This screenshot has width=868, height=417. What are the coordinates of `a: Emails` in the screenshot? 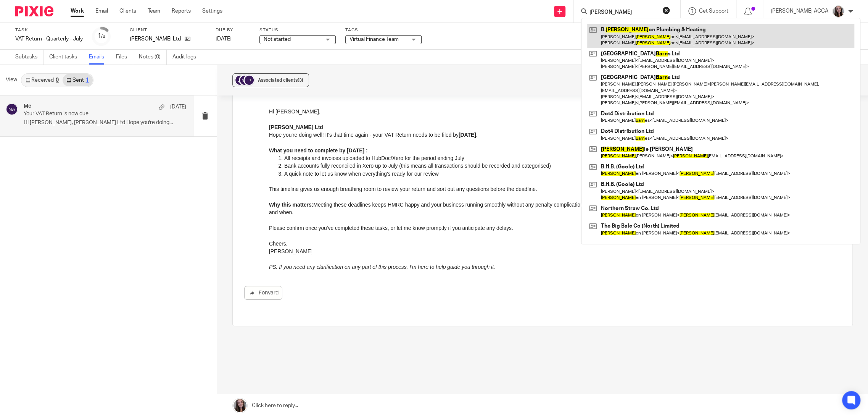 It's located at (99, 57).